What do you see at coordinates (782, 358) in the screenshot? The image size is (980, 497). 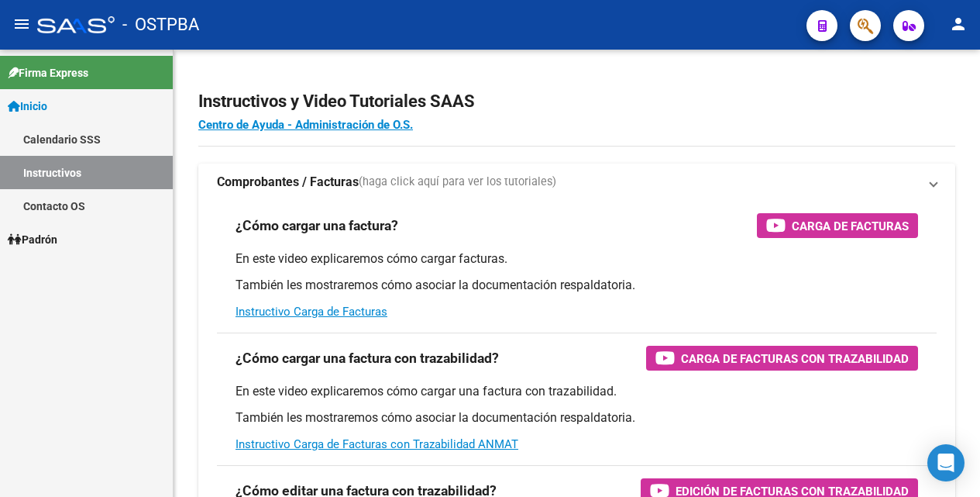 I see `button: Carga de Facturas con Trazabilidad` at bounding box center [782, 358].